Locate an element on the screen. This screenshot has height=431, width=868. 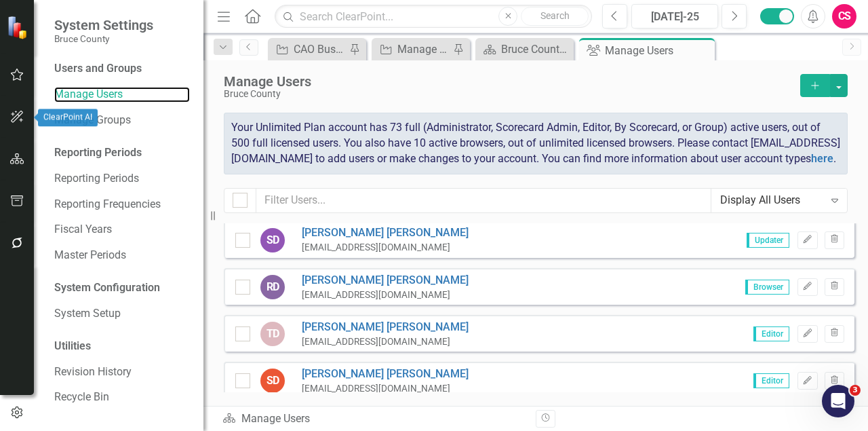
a: Manage Elements is located at coordinates (412, 49).